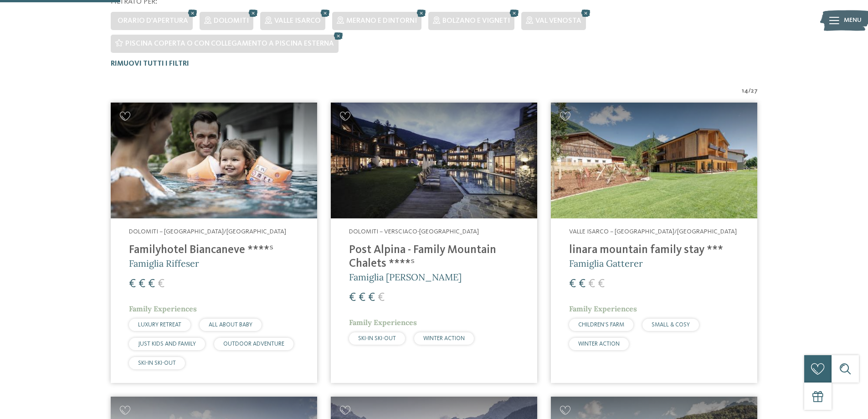  Describe the element at coordinates (476, 21) in the screenshot. I see `span: Bolzano e vigneti` at that location.